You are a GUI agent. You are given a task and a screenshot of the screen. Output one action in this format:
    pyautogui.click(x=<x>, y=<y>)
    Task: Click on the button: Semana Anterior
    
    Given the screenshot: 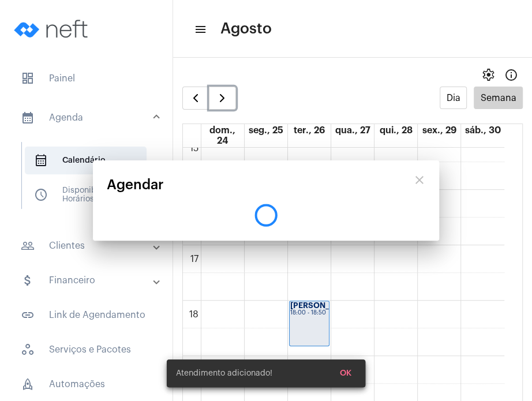 What is the action you would take?
    pyautogui.click(x=195, y=98)
    